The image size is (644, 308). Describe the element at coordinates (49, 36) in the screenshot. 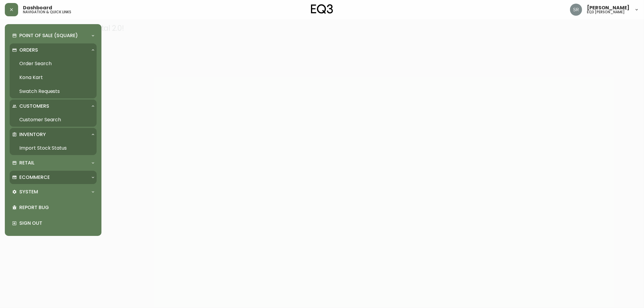

I see `p: Point of Sale (Square)` at that location.